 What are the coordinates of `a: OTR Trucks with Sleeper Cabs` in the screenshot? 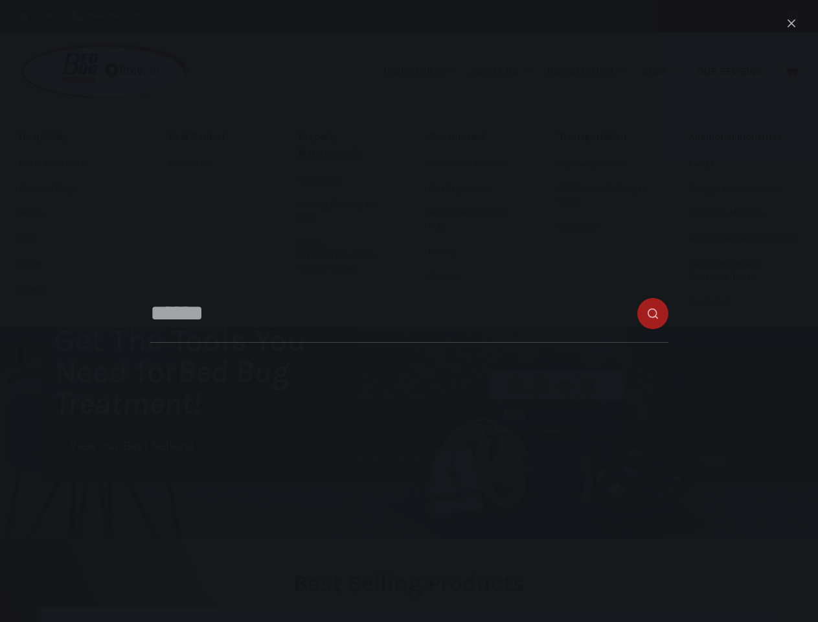 It's located at (604, 196).